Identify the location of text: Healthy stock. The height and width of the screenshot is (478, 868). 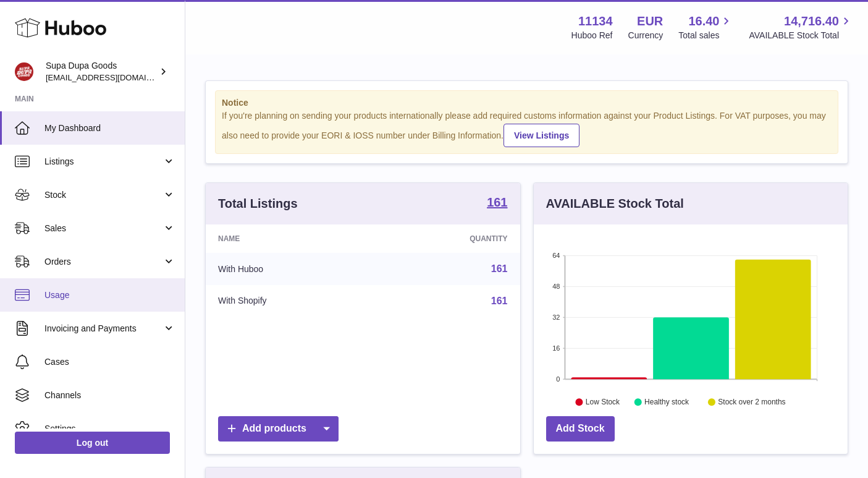
(667, 402).